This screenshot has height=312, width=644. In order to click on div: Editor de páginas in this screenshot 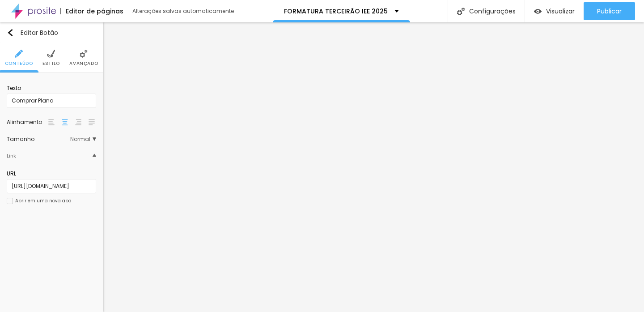, I will do `click(92, 11)`.